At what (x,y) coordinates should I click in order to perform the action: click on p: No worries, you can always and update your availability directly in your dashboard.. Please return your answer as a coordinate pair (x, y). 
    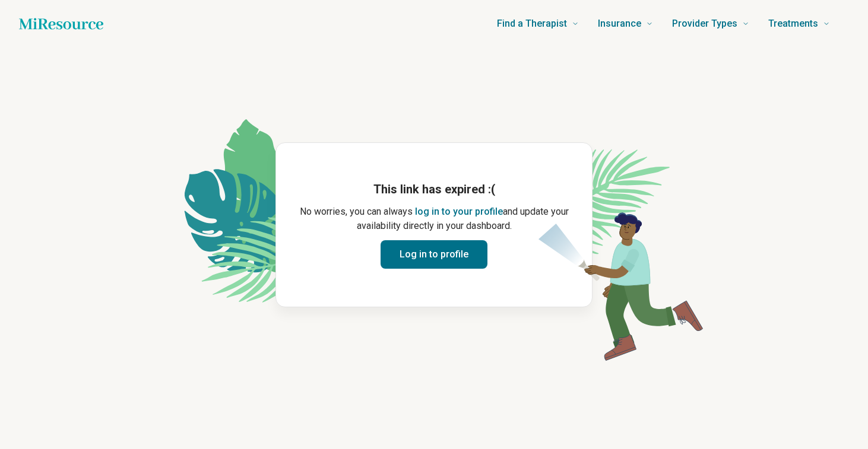
    Looking at the image, I should click on (434, 219).